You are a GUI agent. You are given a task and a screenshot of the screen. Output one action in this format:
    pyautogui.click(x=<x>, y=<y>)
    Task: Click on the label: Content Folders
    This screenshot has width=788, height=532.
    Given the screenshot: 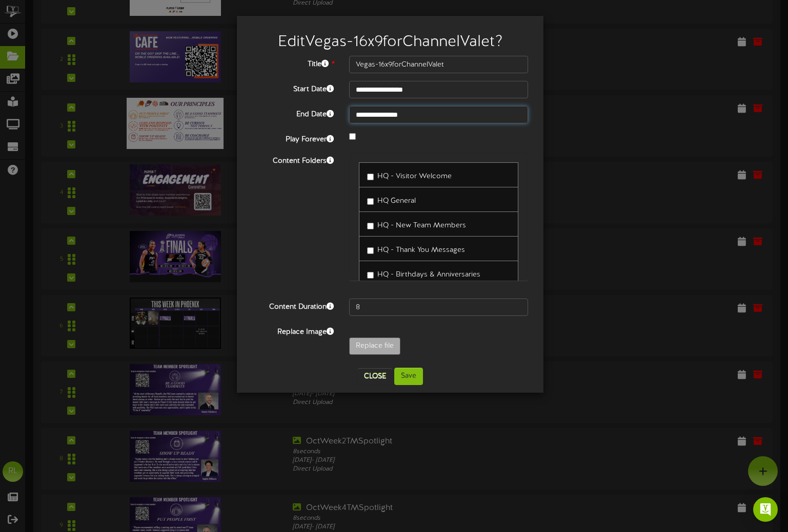 What is the action you would take?
    pyautogui.click(x=293, y=159)
    